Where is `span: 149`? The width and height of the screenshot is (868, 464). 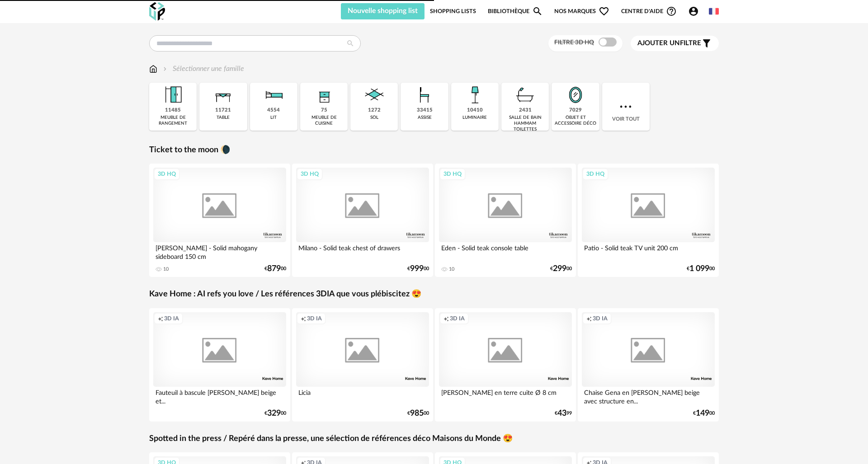 span: 149 is located at coordinates (703, 413).